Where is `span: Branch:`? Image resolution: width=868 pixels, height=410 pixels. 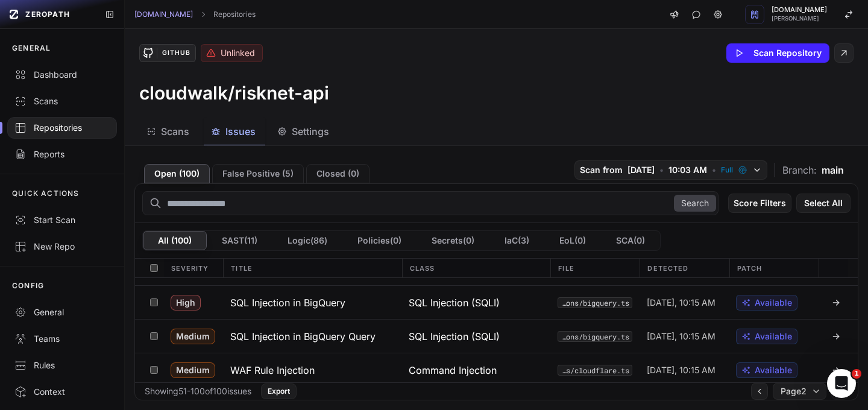
span: Branch: is located at coordinates (799, 170).